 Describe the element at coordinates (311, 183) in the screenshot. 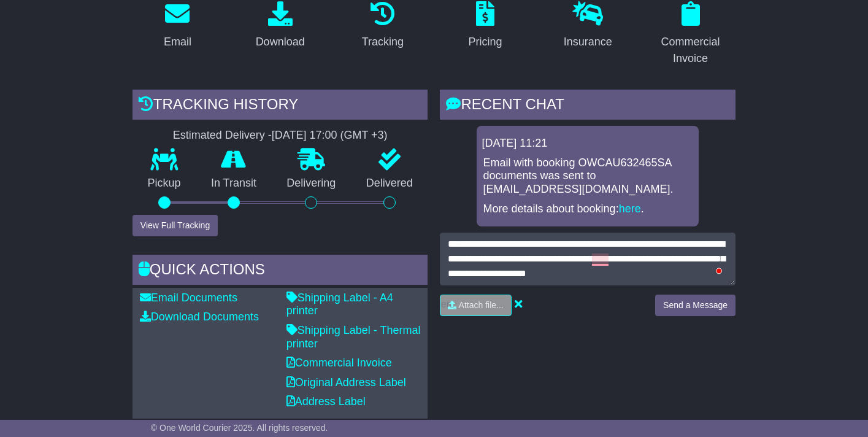

I see `p: Delivering` at that location.